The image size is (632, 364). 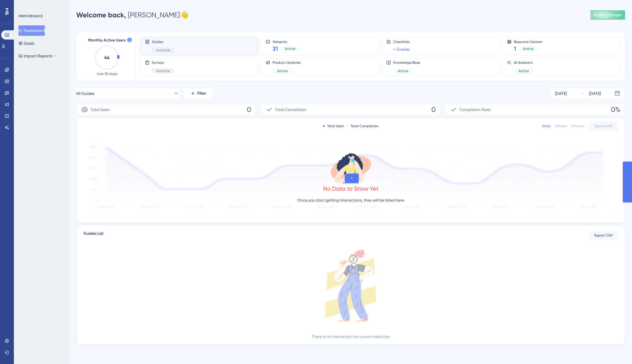 What do you see at coordinates (93, 235) in the screenshot?
I see `span: Guides List` at bounding box center [93, 235].